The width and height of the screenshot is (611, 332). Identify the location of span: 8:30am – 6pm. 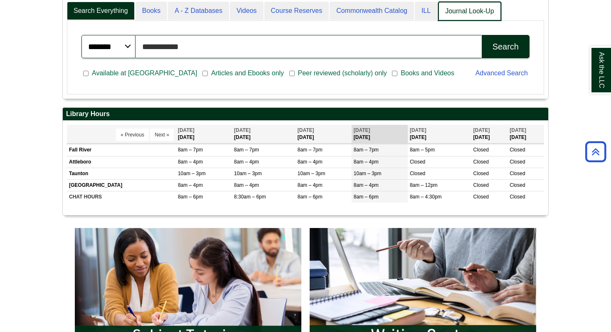
(250, 197).